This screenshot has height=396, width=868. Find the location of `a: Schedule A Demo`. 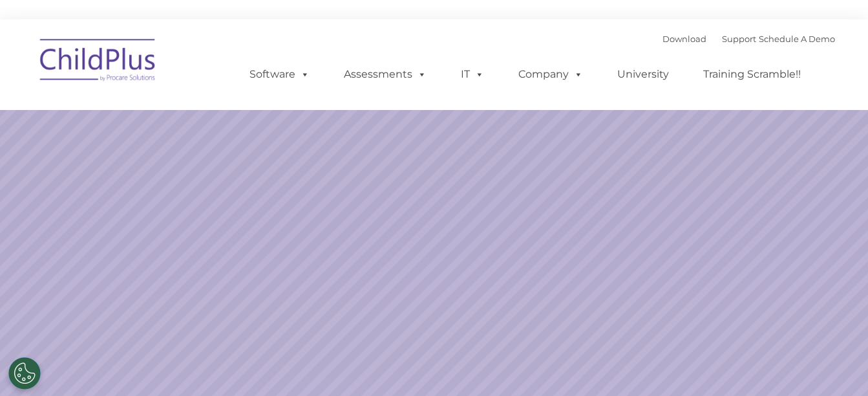

a: Schedule A Demo is located at coordinates (797, 39).